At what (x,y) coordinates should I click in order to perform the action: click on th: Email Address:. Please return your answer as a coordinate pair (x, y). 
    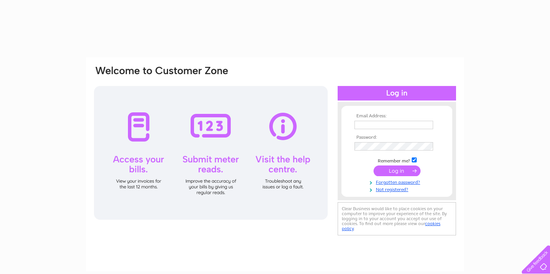
    Looking at the image, I should click on (397, 116).